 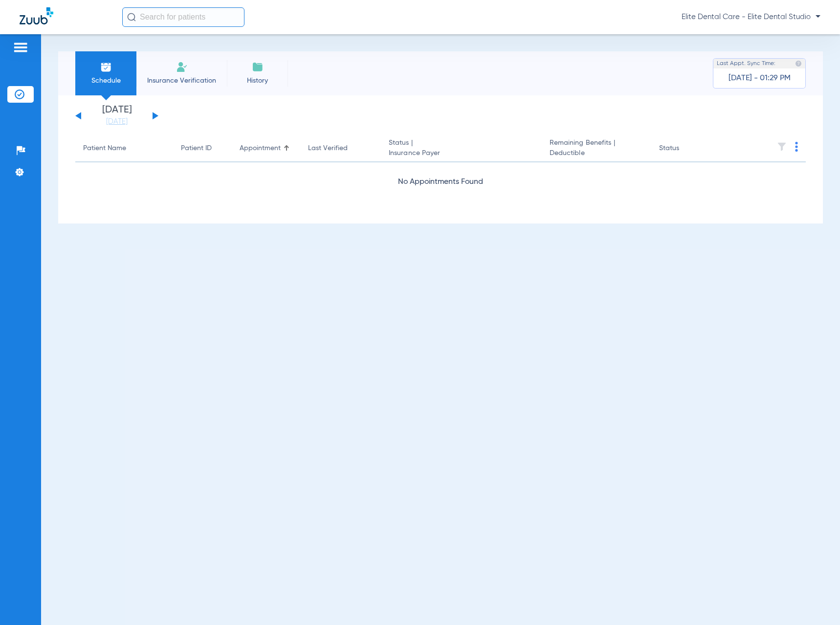 What do you see at coordinates (746, 64) in the screenshot?
I see `span: Last Appt. Sync Time:` at bounding box center [746, 64].